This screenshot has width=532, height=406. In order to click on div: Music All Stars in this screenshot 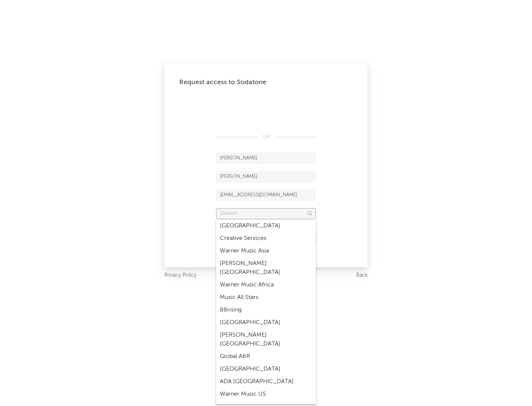, I will do `click(266, 298)`.